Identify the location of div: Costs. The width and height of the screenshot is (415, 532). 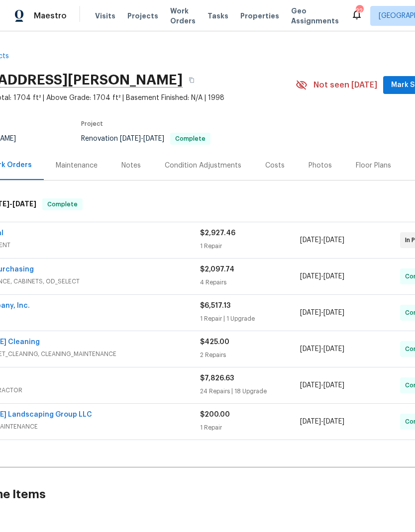
(274, 166).